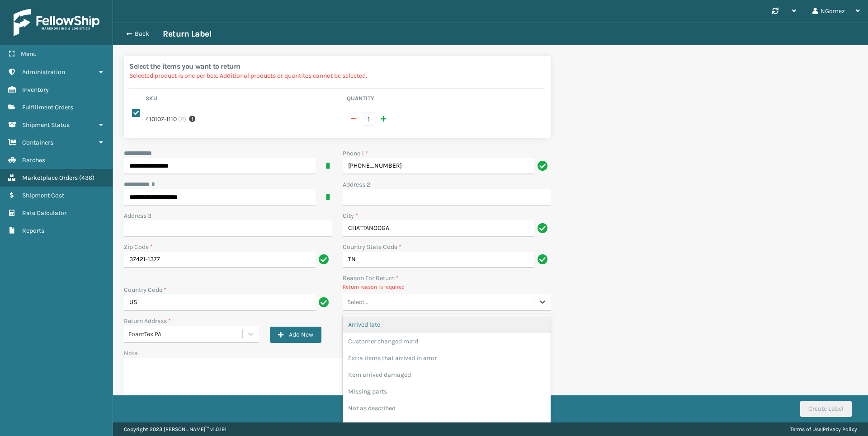 The width and height of the screenshot is (868, 436). Describe the element at coordinates (29, 54) in the screenshot. I see `span: Menu` at that location.